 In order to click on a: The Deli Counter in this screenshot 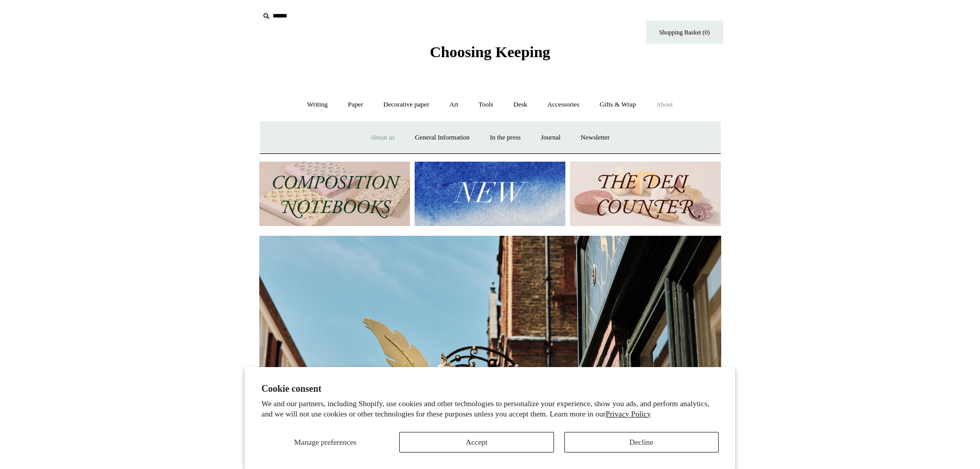, I will do `click(646, 193)`.